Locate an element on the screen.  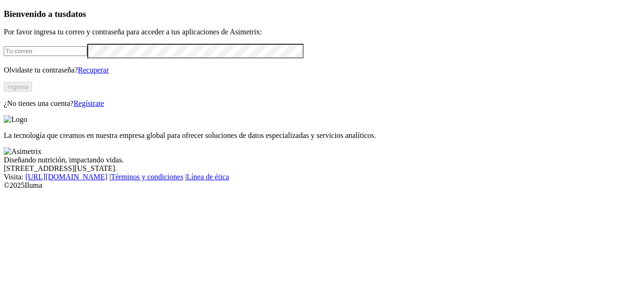
p: ¿No tienes una cuenta? is located at coordinates (322, 104).